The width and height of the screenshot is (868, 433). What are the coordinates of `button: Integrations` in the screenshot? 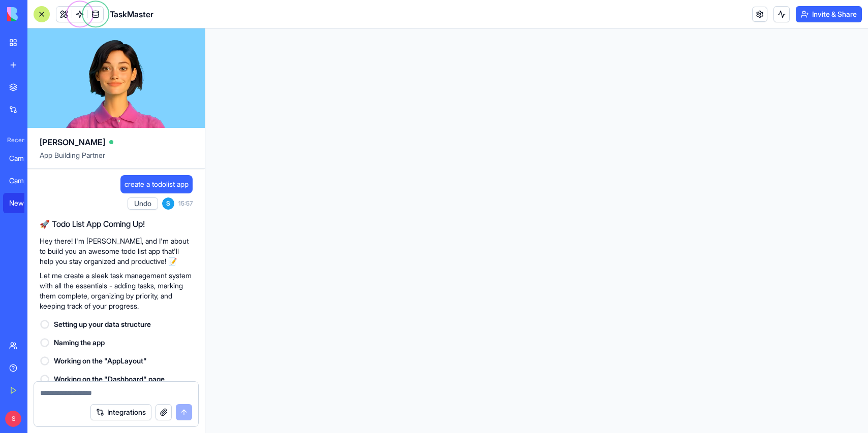 It's located at (121, 412).